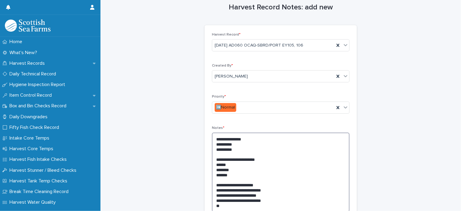 Image resolution: width=461 pixels, height=211 pixels. I want to click on p: Box and Bin Checks Record, so click(39, 106).